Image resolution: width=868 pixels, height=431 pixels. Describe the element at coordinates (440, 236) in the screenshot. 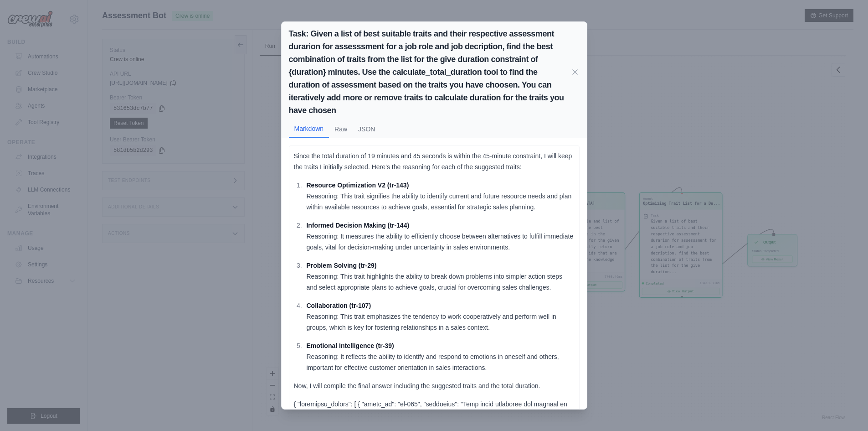

I see `p: Reasoning: It measures the ability to efficiently choose between alternatives to fulfill immediat...` at that location.